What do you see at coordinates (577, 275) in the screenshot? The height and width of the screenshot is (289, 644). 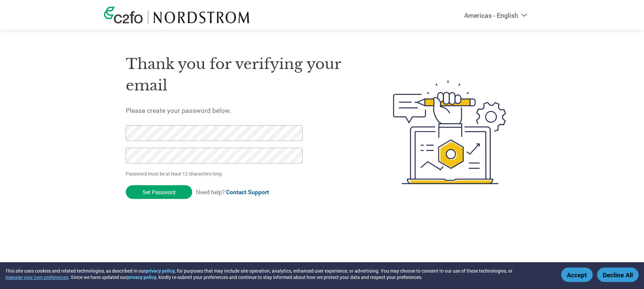 I see `button: Accept` at bounding box center [577, 275].